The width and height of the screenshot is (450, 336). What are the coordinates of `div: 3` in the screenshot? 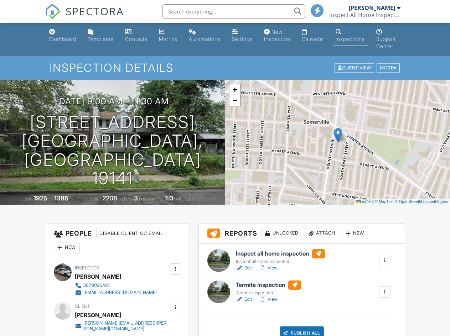 It's located at (136, 198).